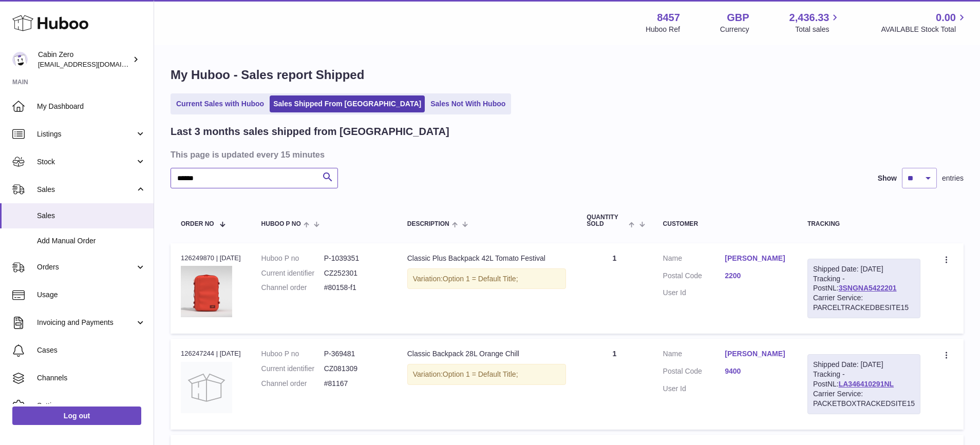  I want to click on span: Total sales, so click(818, 29).